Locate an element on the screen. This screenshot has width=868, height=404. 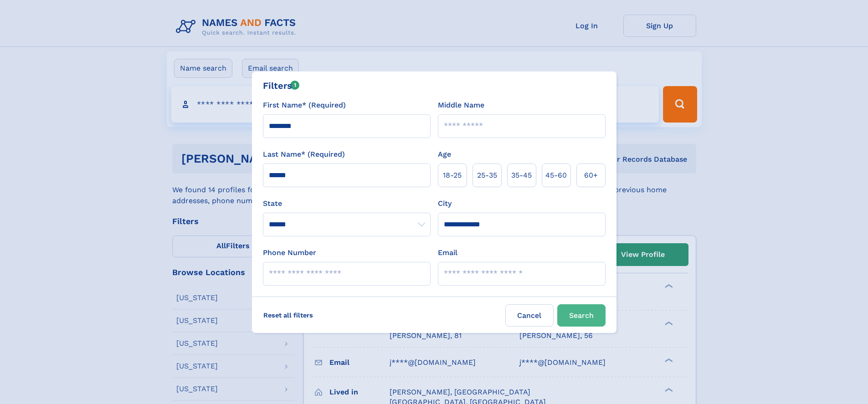
button: Search is located at coordinates (582, 315).